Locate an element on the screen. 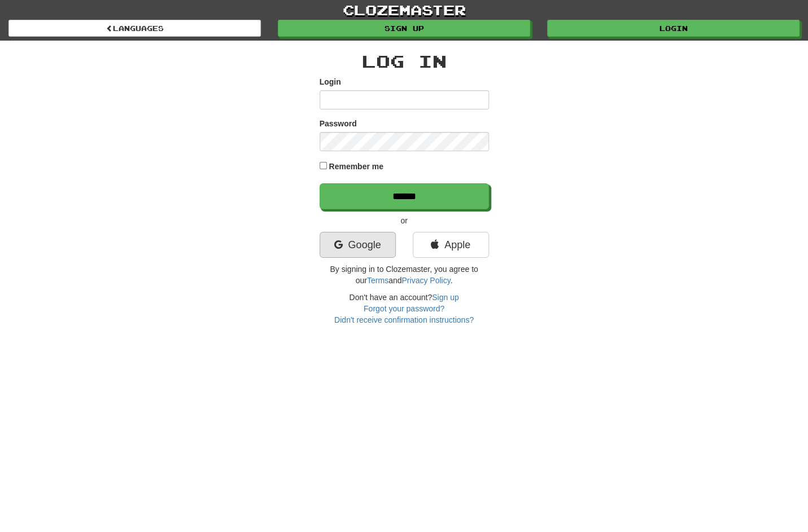 The image size is (808, 532). a: Terms is located at coordinates (378, 281).